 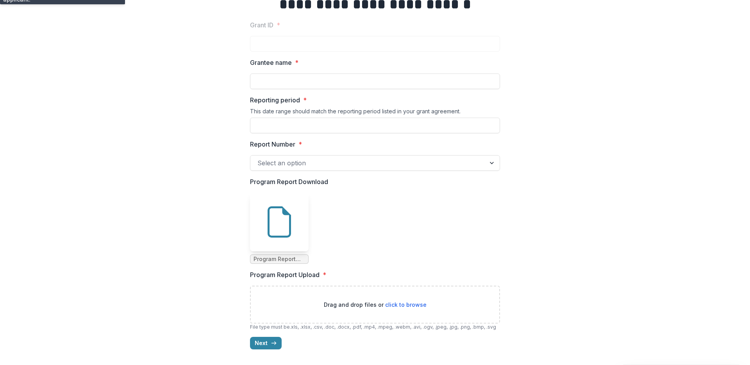 What do you see at coordinates (273, 144) in the screenshot?
I see `p: Report Number` at bounding box center [273, 144].